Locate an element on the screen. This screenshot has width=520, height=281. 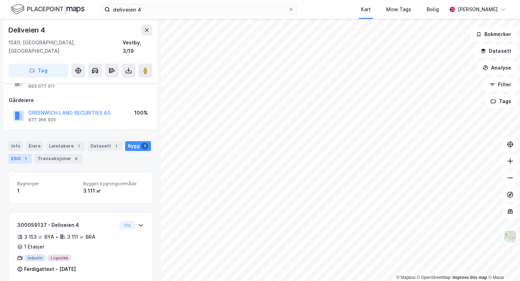
button: Filter is located at coordinates (501, 85).